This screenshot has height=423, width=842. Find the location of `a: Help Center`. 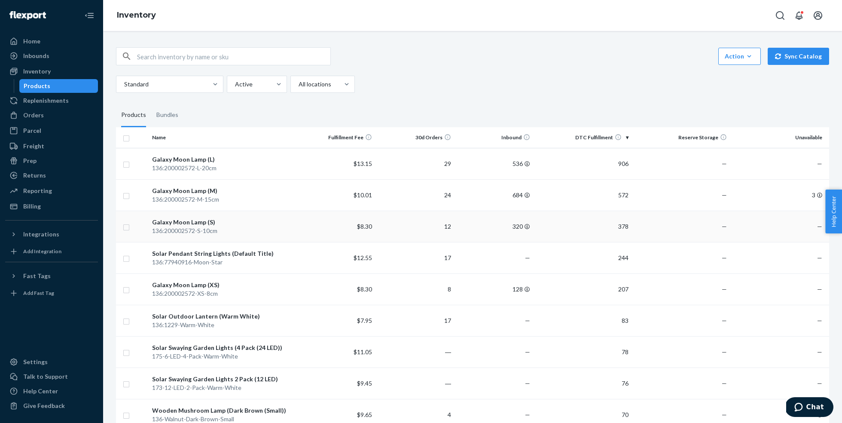

a: Help Center is located at coordinates (52, 391).